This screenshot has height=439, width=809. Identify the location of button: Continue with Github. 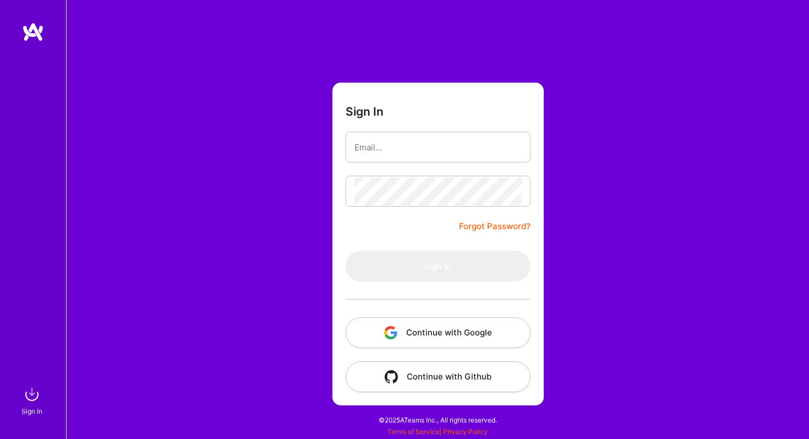
(438, 377).